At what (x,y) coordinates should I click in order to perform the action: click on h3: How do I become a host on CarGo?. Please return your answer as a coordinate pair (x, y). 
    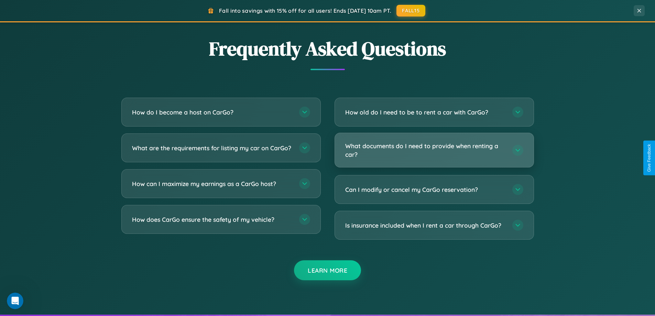
    Looking at the image, I should click on (212, 112).